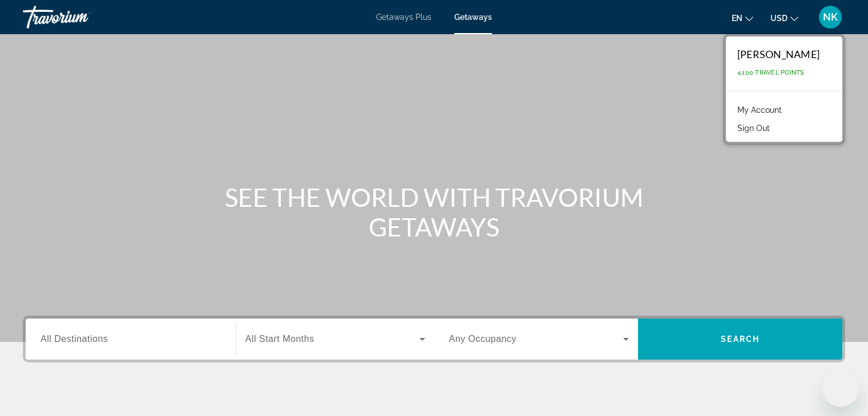 This screenshot has height=416, width=868. What do you see at coordinates (131, 340) in the screenshot?
I see `input: Select destination` at bounding box center [131, 340].